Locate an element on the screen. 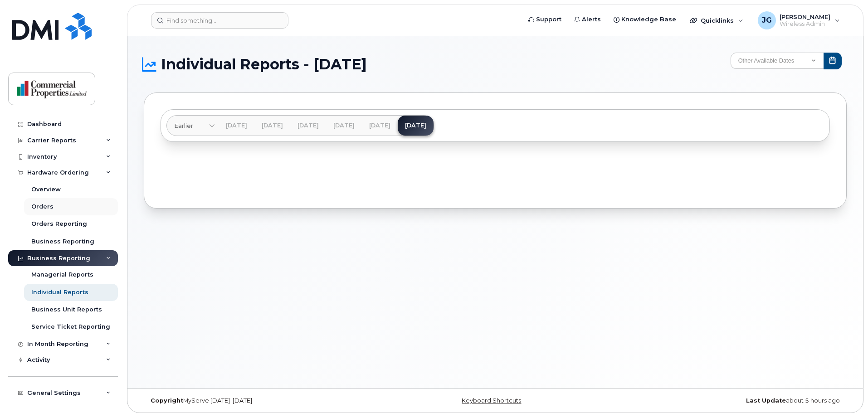  a: Earlier is located at coordinates (191, 125).